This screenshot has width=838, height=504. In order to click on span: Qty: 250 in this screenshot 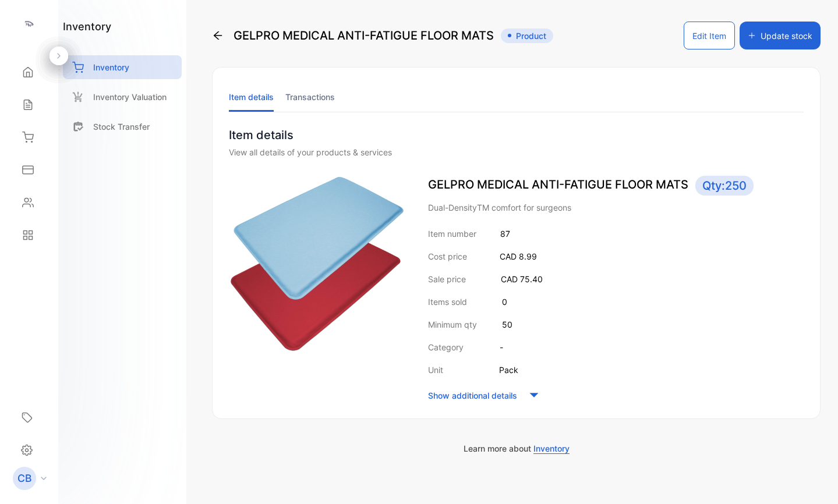, I will do `click(725, 186)`.